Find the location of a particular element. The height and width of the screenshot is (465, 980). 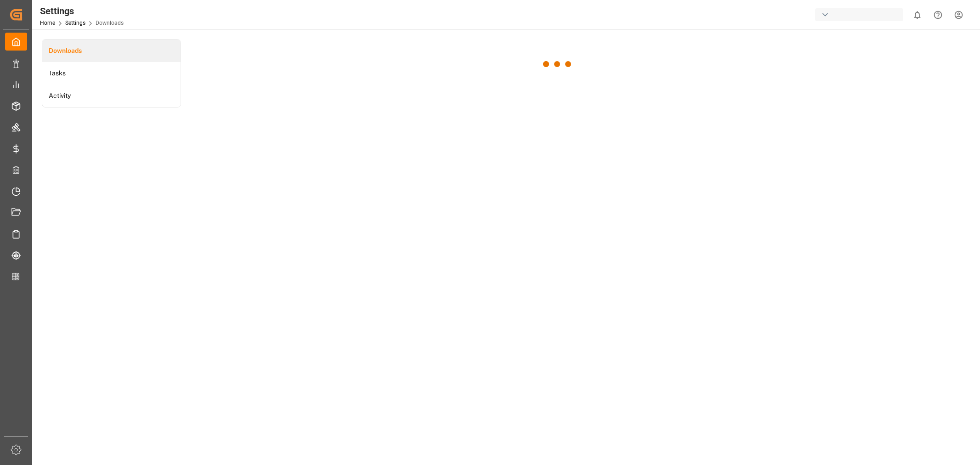

li: Tasks is located at coordinates (112, 73).